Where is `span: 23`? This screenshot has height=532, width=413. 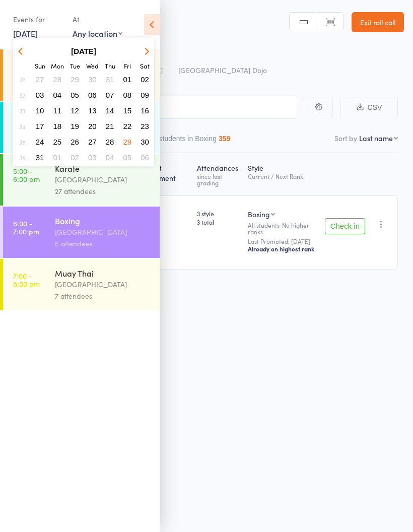
span: 23 is located at coordinates (145, 126).